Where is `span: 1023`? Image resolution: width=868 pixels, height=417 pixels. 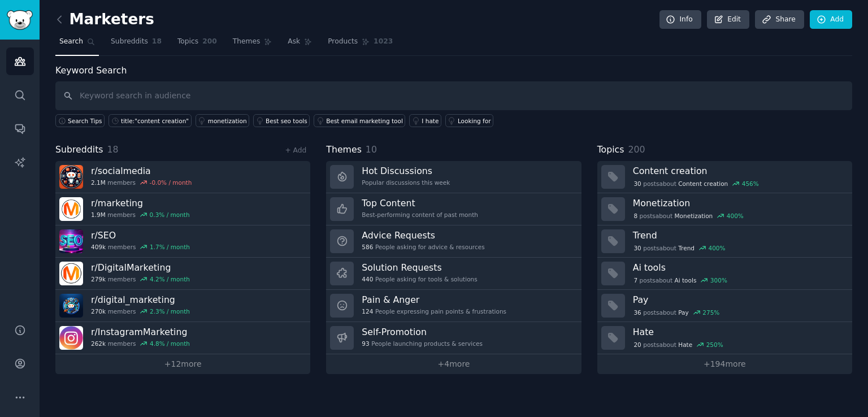
span: 1023 is located at coordinates (383, 42).